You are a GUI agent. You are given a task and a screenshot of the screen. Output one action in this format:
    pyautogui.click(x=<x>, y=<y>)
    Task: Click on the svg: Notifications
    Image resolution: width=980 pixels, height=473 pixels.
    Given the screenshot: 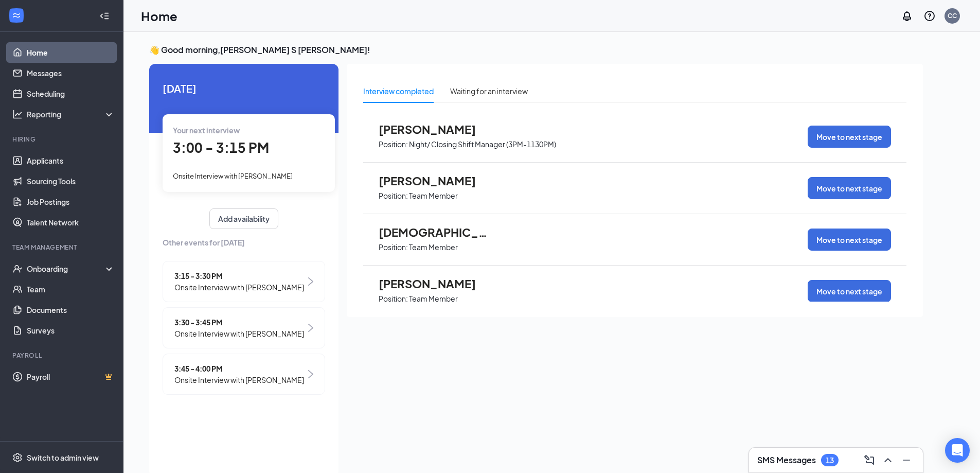 What is the action you would take?
    pyautogui.click(x=907, y=16)
    